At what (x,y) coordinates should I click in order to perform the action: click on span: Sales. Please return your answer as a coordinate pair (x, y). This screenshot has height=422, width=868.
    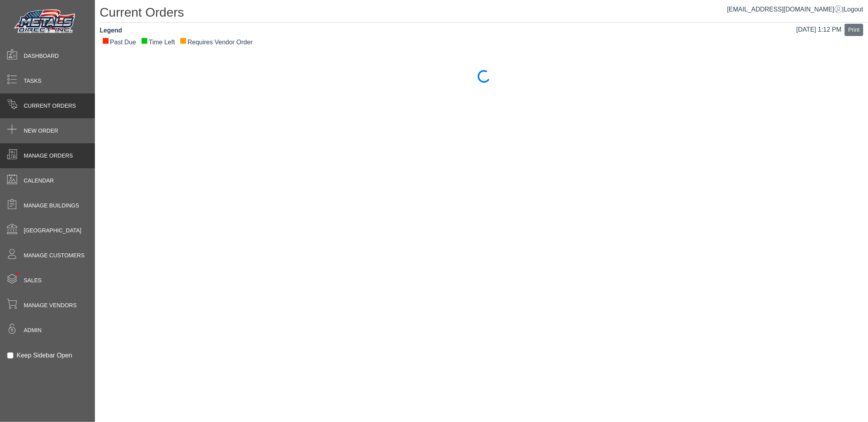
    Looking at the image, I should click on (33, 280).